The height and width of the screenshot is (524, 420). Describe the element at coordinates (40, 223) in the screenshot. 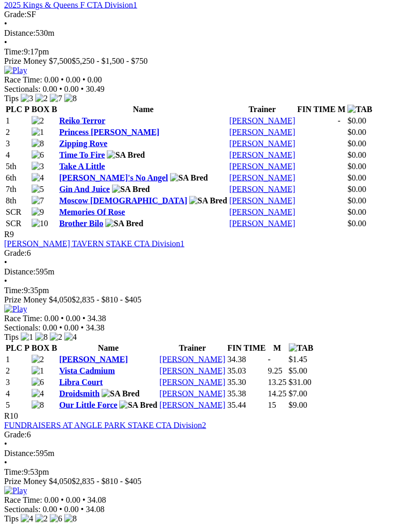

I see `img: 10` at that location.